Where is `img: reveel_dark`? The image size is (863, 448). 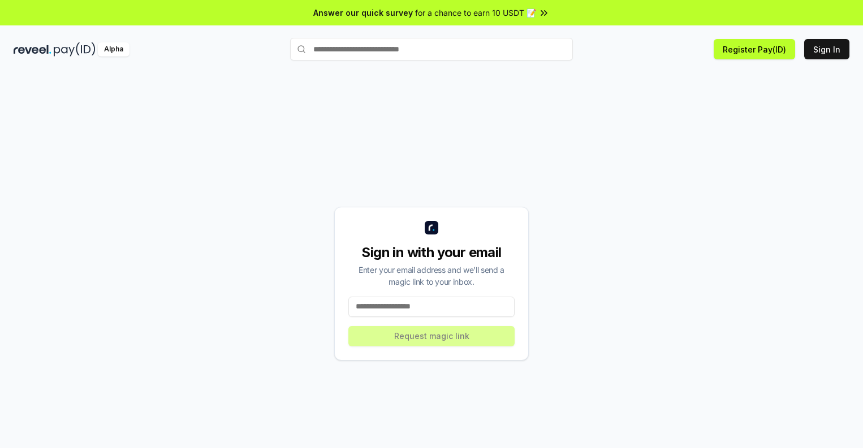
img: reveel_dark is located at coordinates (32, 49).